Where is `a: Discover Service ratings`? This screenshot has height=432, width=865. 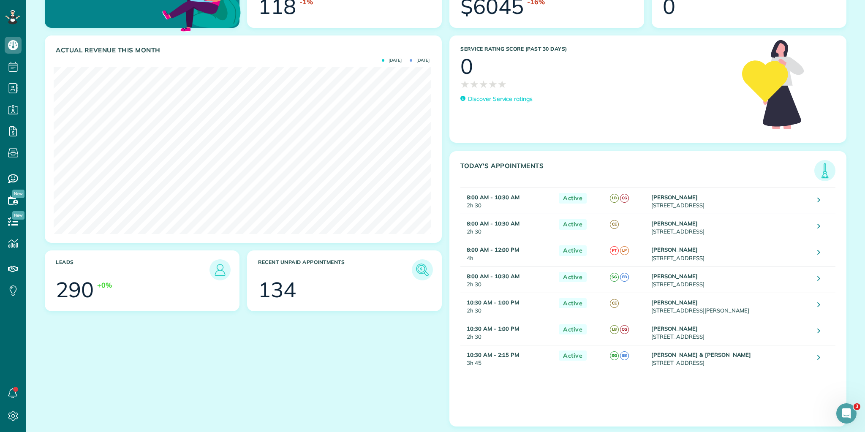 a: Discover Service ratings is located at coordinates (496, 99).